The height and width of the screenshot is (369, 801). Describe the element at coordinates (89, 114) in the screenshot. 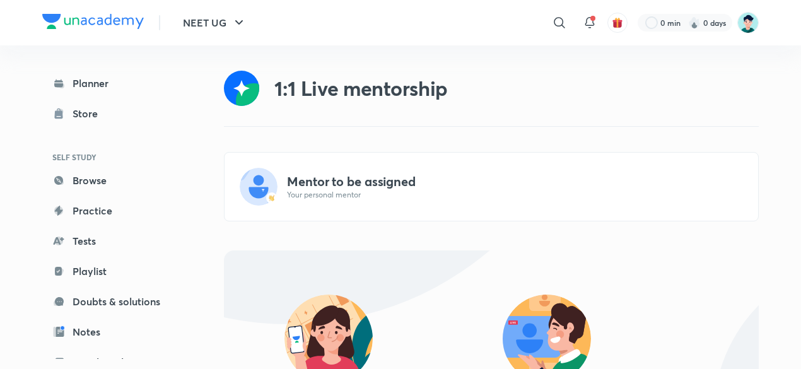

I see `div: Store` at that location.